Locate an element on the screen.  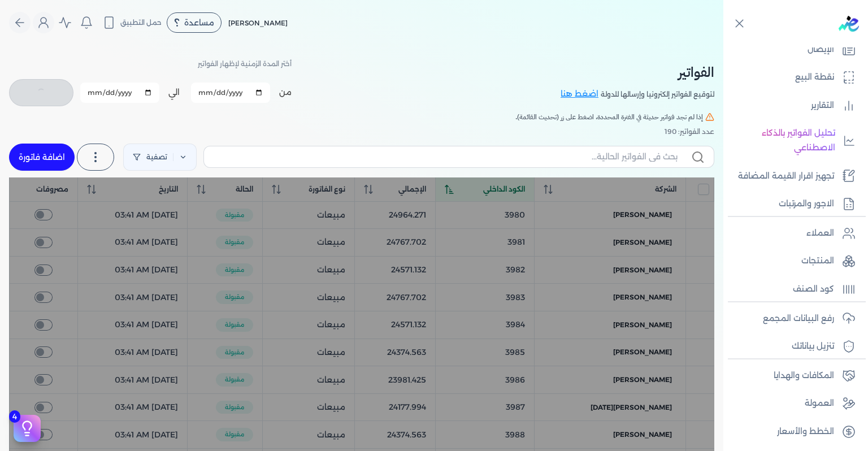
p: العمولة is located at coordinates (819, 404).